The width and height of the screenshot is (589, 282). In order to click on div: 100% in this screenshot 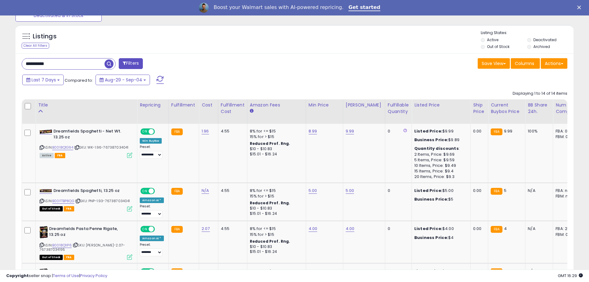, I will do `click(538, 131)`.